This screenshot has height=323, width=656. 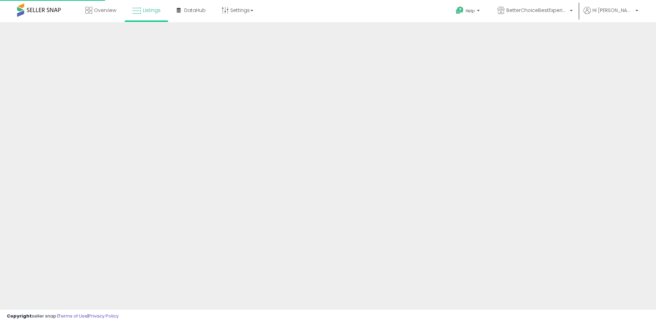 I want to click on span: Overview, so click(x=105, y=10).